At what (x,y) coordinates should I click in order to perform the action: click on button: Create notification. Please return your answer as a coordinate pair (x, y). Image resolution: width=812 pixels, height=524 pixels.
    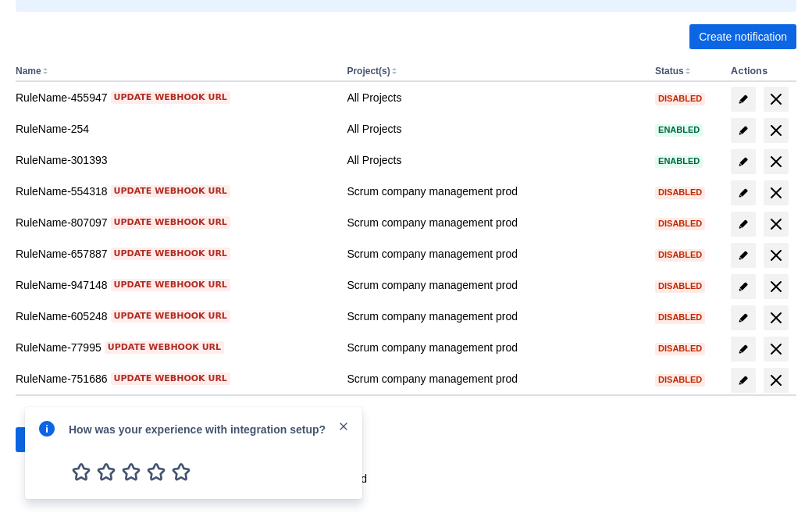
    Looking at the image, I should click on (742, 37).